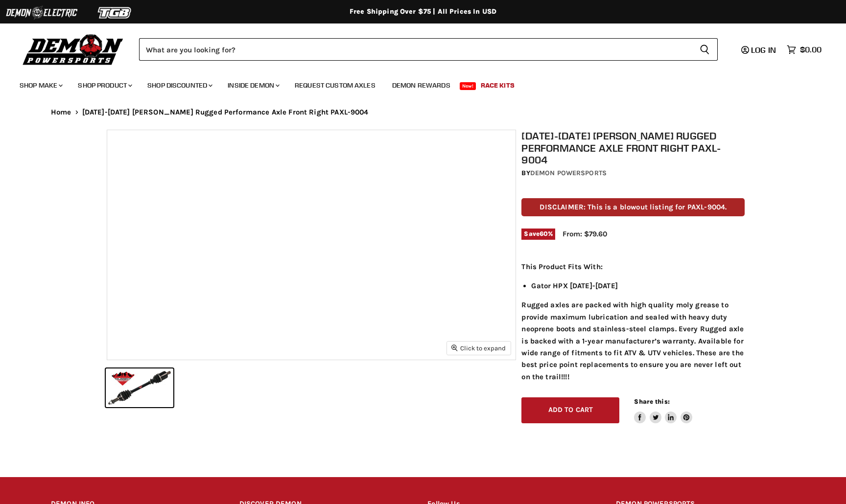  What do you see at coordinates (633, 321) in the screenshot?
I see `div: Rugged axles are packed with high quality moly grease to provide maximum lubrication and sealed w...` at bounding box center [633, 321].